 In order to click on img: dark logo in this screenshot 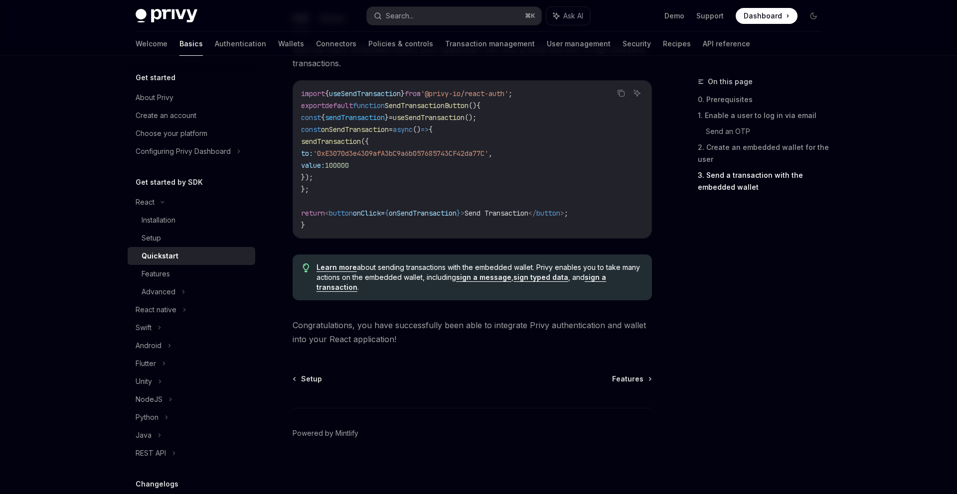, I will do `click(166, 16)`.